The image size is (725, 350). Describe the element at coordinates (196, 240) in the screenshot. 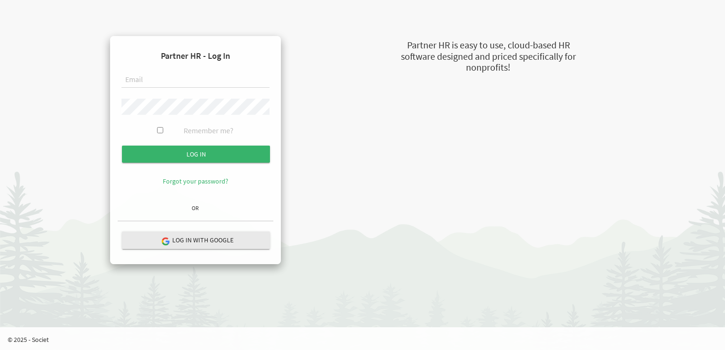

I see `button: Log in with Google` at that location.